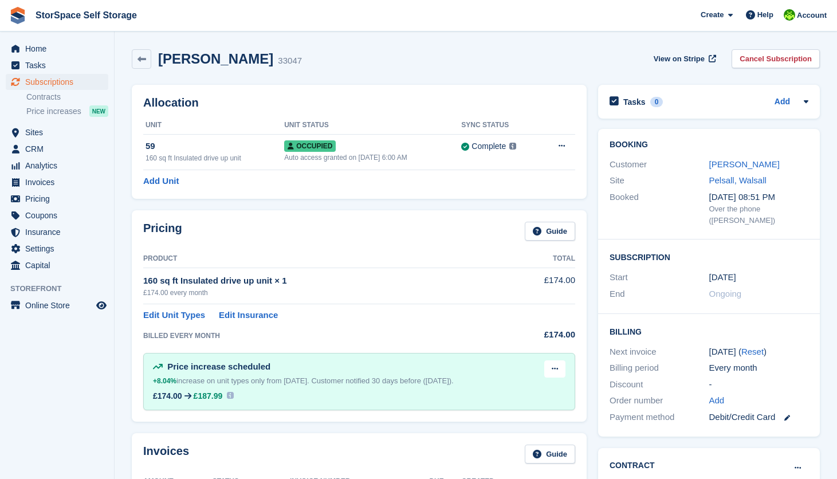 The image size is (837, 479). What do you see at coordinates (60, 199) in the screenshot?
I see `span: Pricing` at bounding box center [60, 199].